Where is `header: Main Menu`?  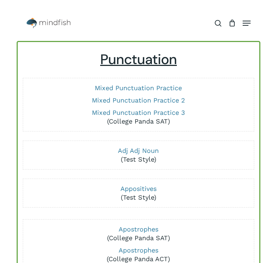
header: Main Menu is located at coordinates (139, 23).